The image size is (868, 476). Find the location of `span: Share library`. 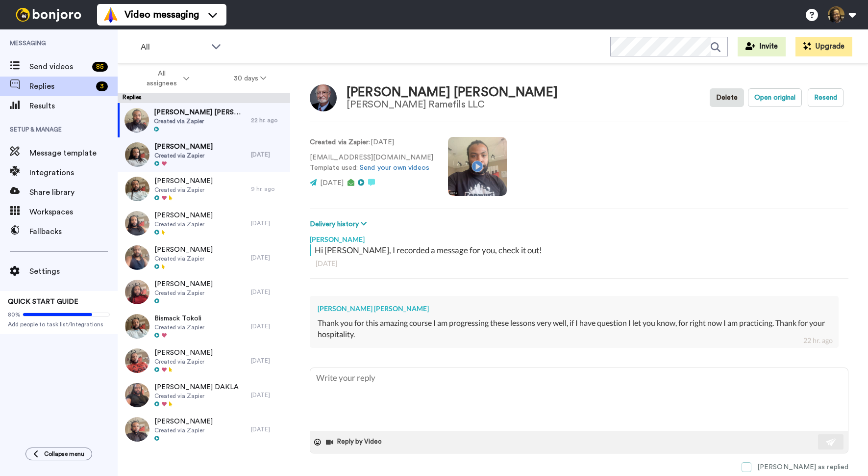

span: Share library is located at coordinates (74, 193).